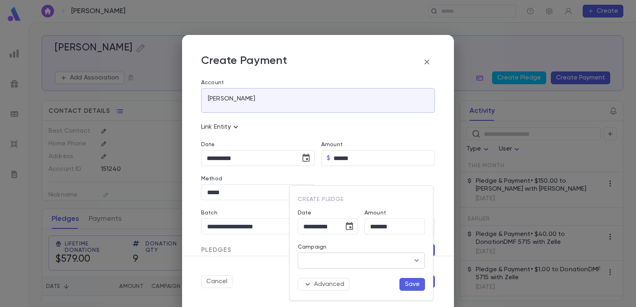  What do you see at coordinates (328, 213) in the screenshot?
I see `label: Date` at bounding box center [328, 213].